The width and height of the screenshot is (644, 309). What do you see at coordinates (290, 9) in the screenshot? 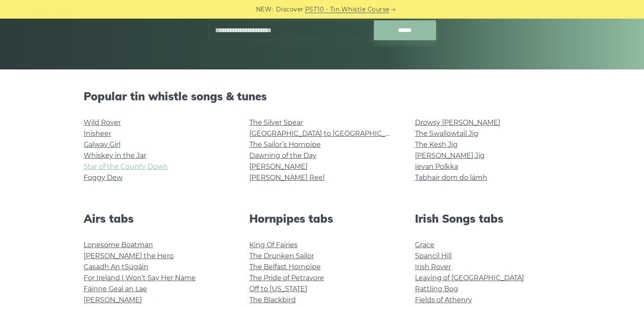
I see `span: Discover` at bounding box center [290, 9].